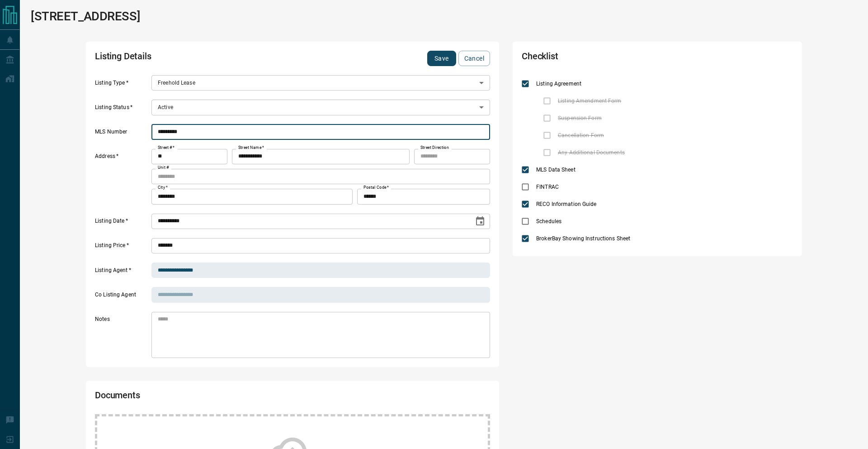 The image size is (868, 449). What do you see at coordinates (547, 187) in the screenshot?
I see `span: FINTRAC` at bounding box center [547, 187].